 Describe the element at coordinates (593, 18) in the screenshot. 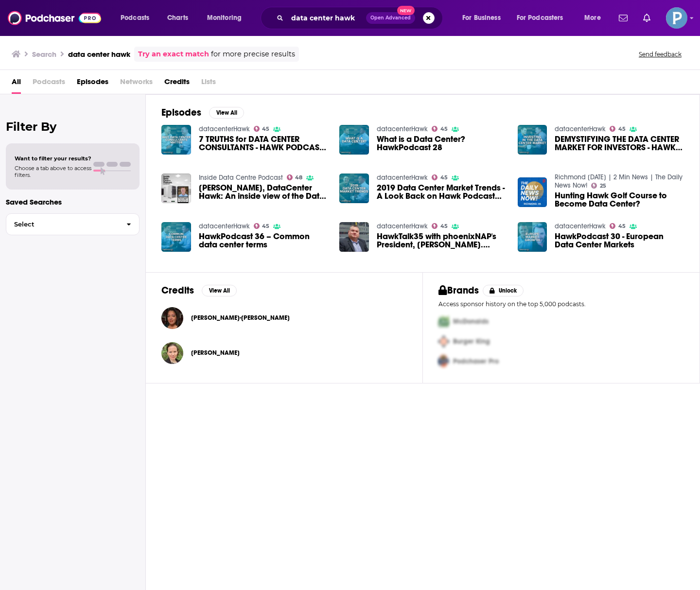

I see `span: More` at that location.